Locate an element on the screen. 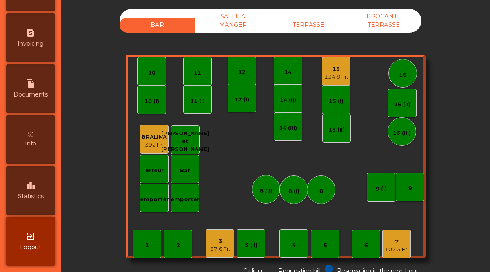 Image resolution: width=490 pixels, height=272 pixels. span: Invoicing is located at coordinates (31, 44).